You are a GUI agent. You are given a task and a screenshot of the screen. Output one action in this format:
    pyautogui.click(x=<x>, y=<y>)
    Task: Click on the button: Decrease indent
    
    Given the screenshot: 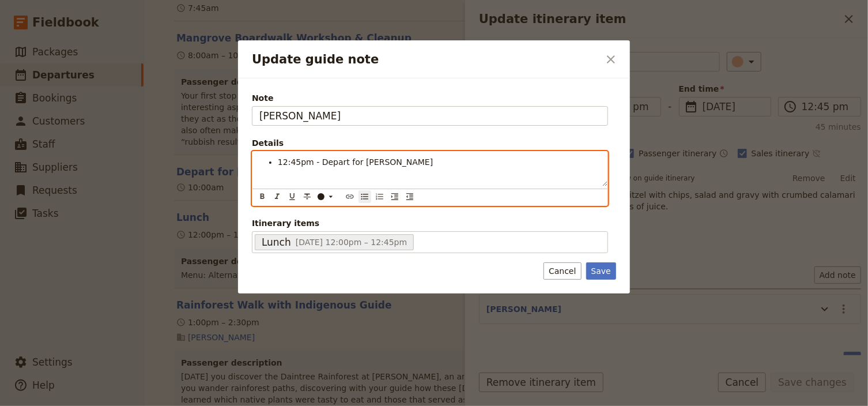 What is the action you would take?
    pyautogui.click(x=410, y=196)
    